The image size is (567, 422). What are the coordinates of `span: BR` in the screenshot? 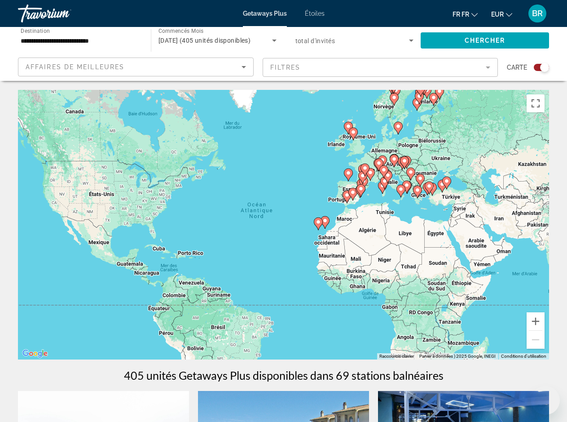 It's located at (537, 13).